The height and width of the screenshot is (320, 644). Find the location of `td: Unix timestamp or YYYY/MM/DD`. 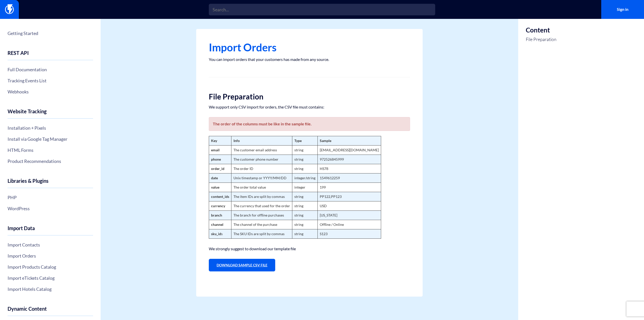

td: Unix timestamp or YYYY/MM/DD is located at coordinates (262, 178).